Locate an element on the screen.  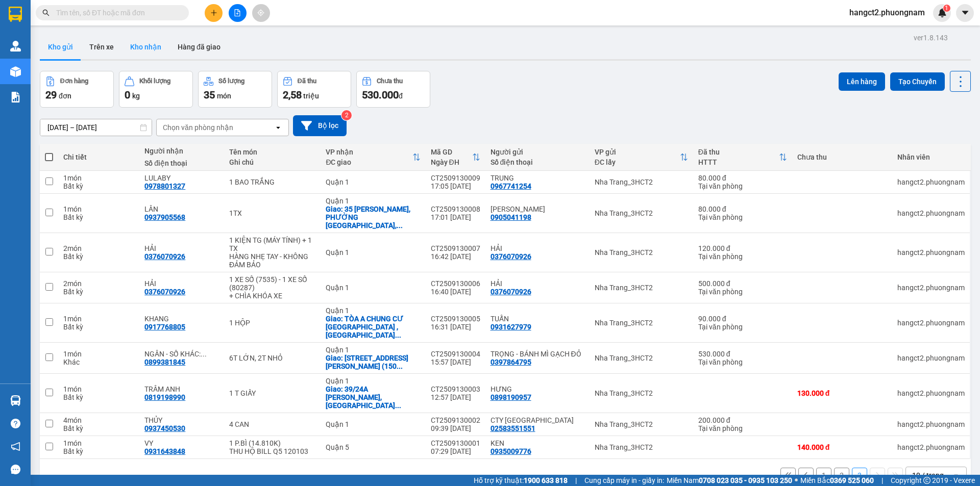
div: HOÀNG LÂM is located at coordinates (537, 209).